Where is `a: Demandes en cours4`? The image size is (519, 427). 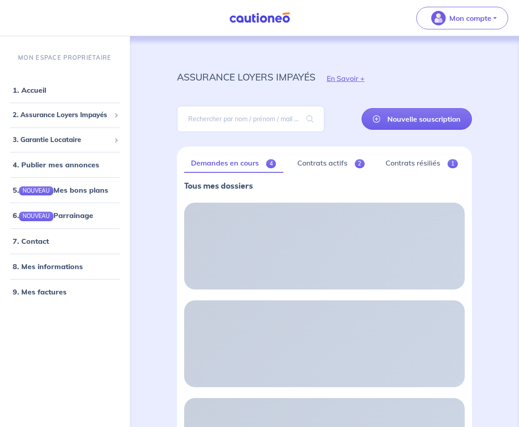 a: Demandes en cours4 is located at coordinates (234, 163).